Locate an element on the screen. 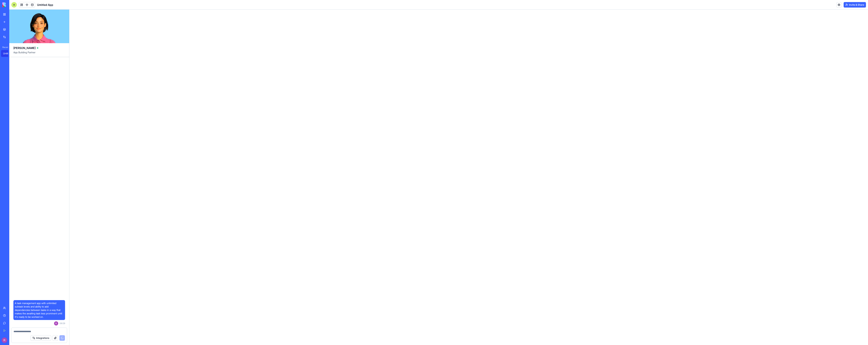  span: Untitled App is located at coordinates (45, 5).